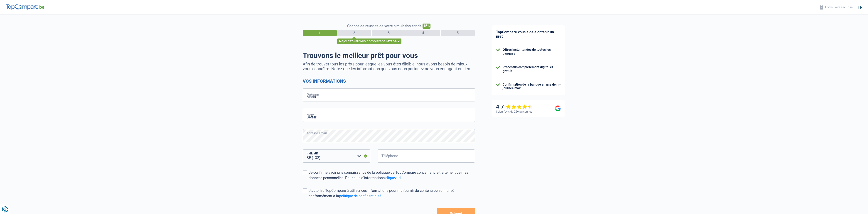 This screenshot has height=214, width=868. What do you see at coordinates (357, 41) in the screenshot?
I see `span: +30%` at bounding box center [357, 41].